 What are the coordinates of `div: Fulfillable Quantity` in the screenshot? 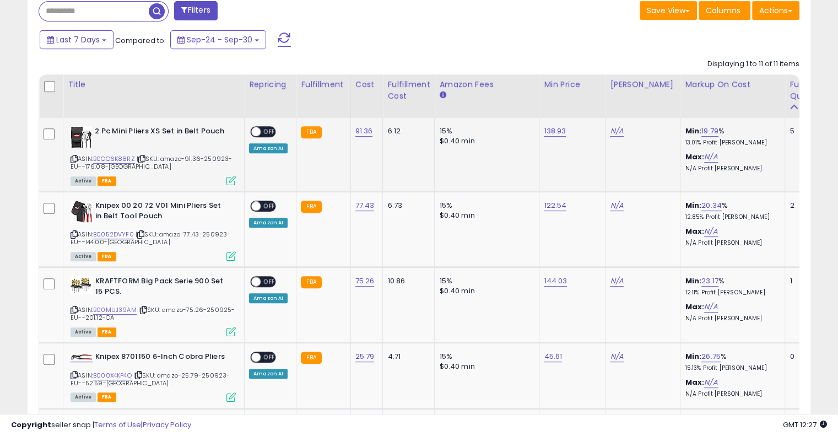 It's located at (809, 90).